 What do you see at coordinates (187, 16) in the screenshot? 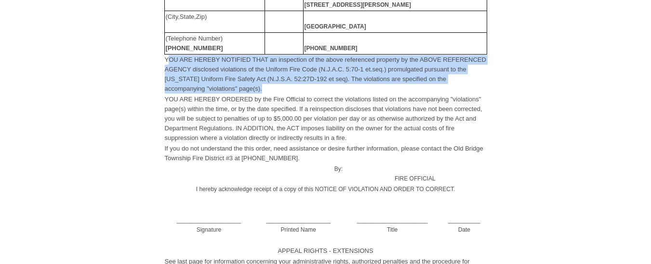
I see `font: (City,State,Zip)` at bounding box center [187, 16].